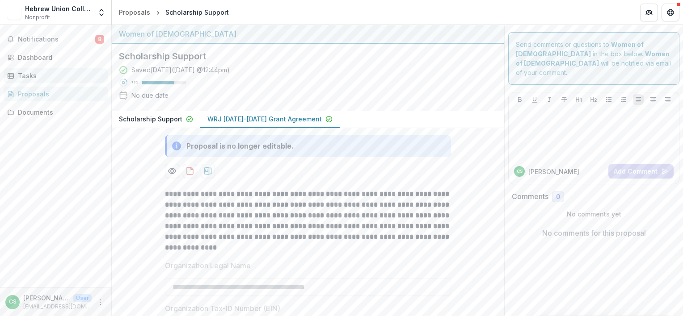  I want to click on div: Dashboard, so click(59, 57).